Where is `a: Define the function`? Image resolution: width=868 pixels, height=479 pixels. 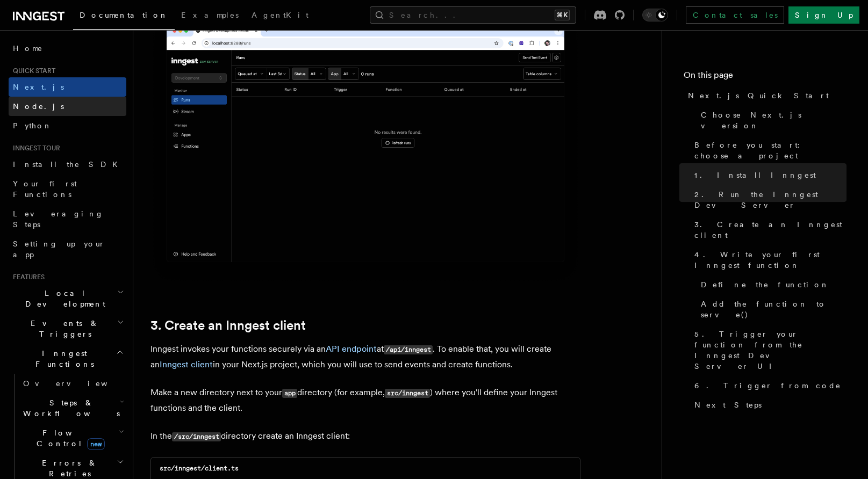 a: Define the function is located at coordinates (771, 285).